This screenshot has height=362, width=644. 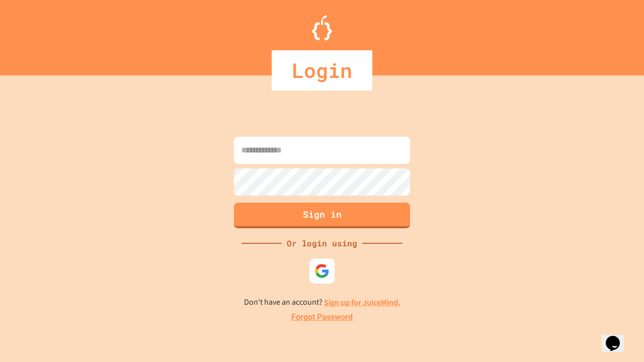 I want to click on div: Login, so click(x=322, y=70).